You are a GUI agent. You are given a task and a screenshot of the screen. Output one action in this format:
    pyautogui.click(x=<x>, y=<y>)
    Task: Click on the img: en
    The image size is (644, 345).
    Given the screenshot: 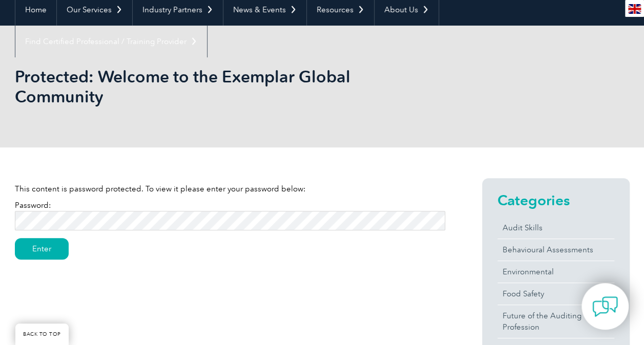 What is the action you would take?
    pyautogui.click(x=634, y=9)
    